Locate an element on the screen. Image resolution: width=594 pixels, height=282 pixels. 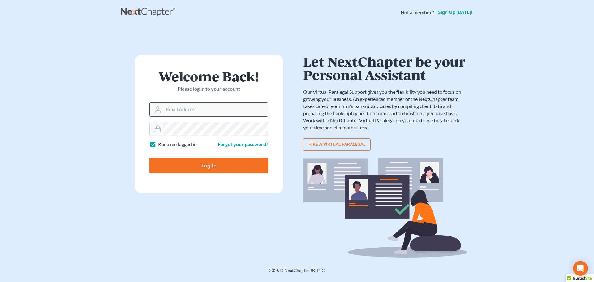
a: Forgot your password? is located at coordinates (243, 144).